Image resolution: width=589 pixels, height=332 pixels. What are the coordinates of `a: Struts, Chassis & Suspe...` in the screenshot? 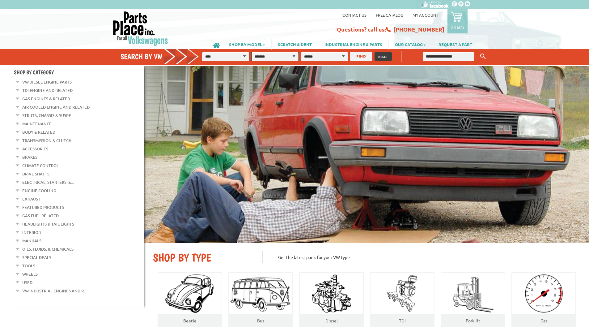 It's located at (48, 115).